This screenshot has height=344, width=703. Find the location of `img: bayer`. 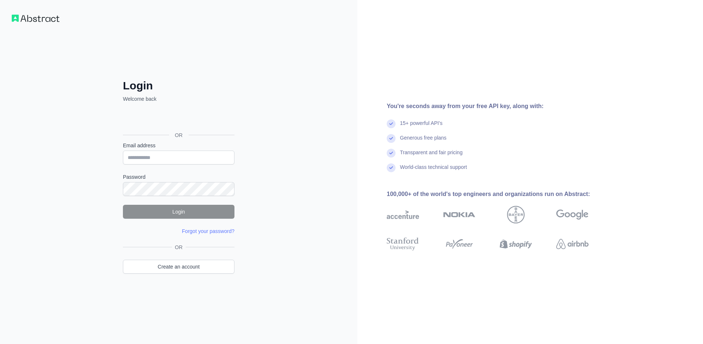

img: bayer is located at coordinates (516, 215).